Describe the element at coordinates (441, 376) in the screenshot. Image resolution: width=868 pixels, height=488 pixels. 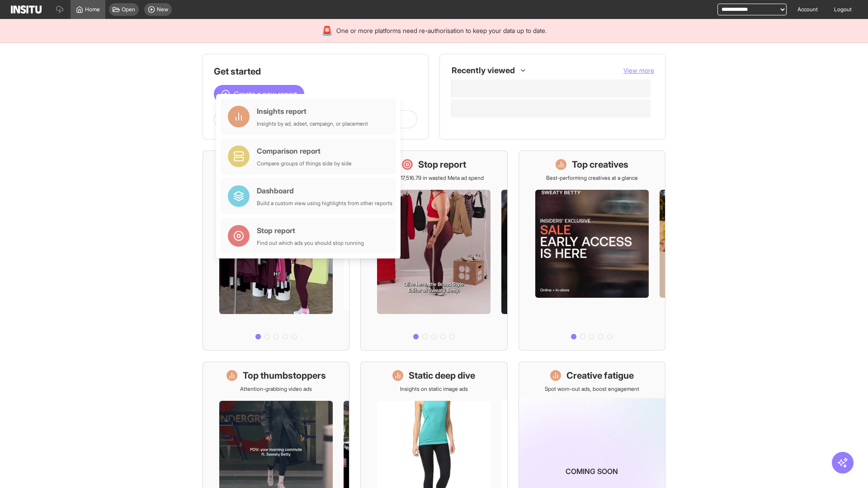
I see `h1: Static deep dive` at that location.